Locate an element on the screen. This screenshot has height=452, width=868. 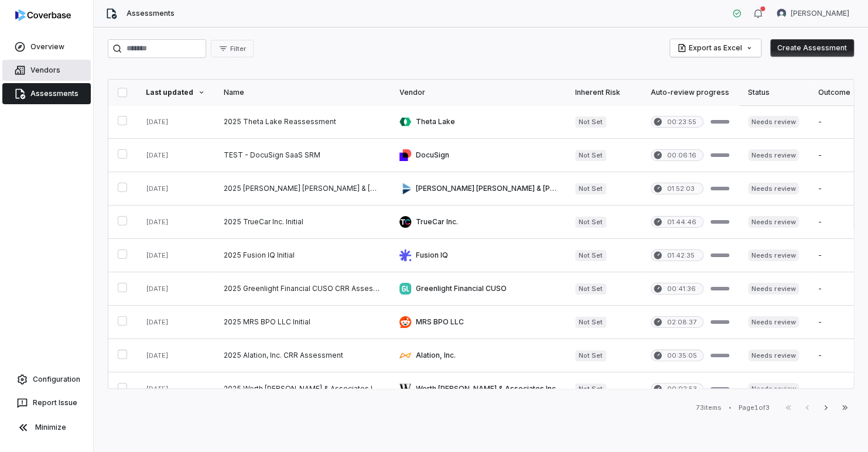
button: Create Assessment is located at coordinates (812, 48).